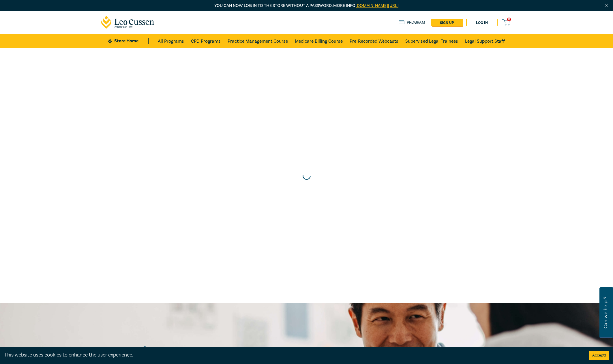 The height and width of the screenshot is (364, 613). What do you see at coordinates (374, 41) in the screenshot?
I see `a: Pre-Recorded Webcasts` at bounding box center [374, 41].